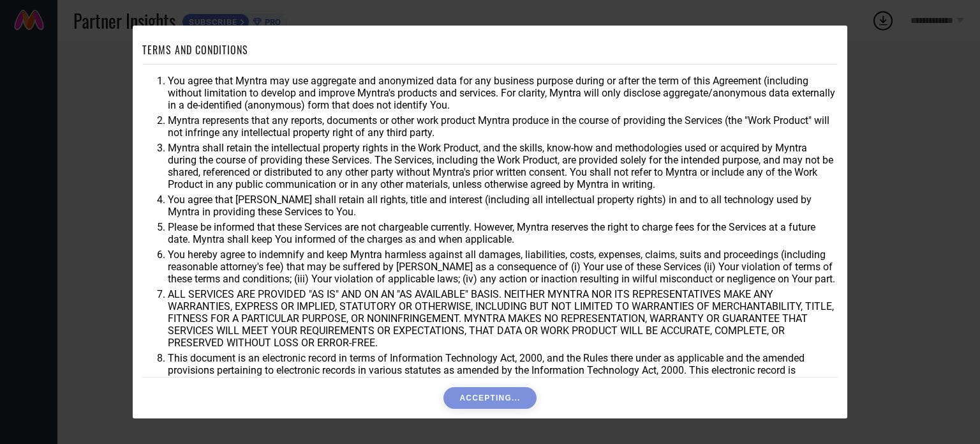 The image size is (980, 444). What do you see at coordinates (503, 233) in the screenshot?
I see `li: Please be informed that these Services are not chargeable currently. However, Myntra reserves the...` at bounding box center [503, 233].